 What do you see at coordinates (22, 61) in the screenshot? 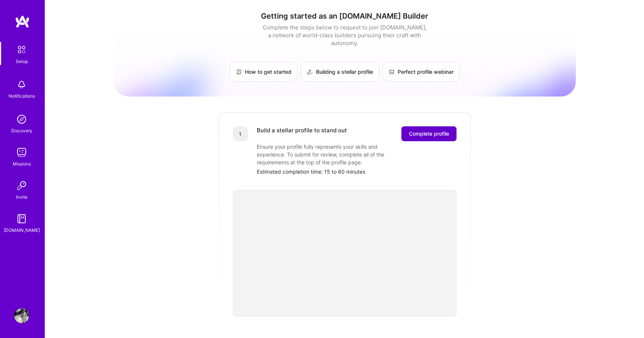
I see `div: Setup` at bounding box center [22, 61].